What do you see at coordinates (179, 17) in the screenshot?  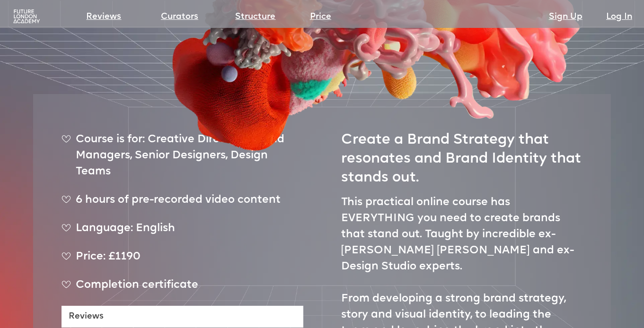 I see `a: Curators` at bounding box center [179, 17].